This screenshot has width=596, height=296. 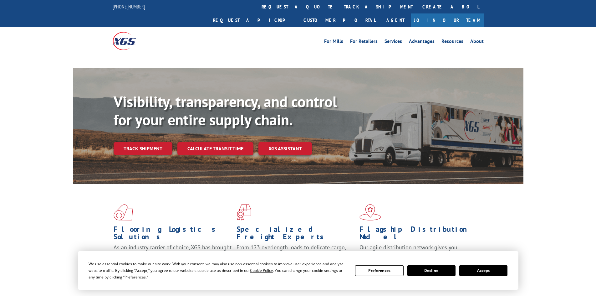 What do you see at coordinates (417, 251) in the screenshot?
I see `span: Our agile distribution network gives you nationwide inventory management on demand.` at bounding box center [417, 251].